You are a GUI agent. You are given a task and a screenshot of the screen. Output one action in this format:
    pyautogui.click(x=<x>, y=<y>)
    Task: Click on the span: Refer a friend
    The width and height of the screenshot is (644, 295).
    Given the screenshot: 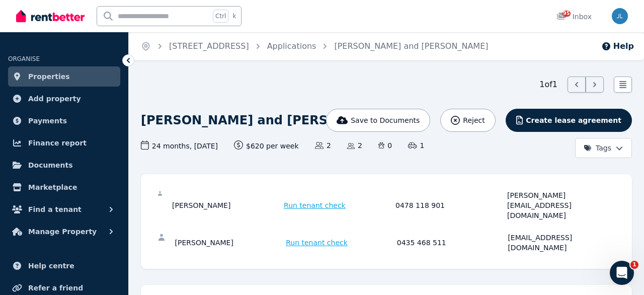 What is the action you would take?
    pyautogui.click(x=56, y=288)
    